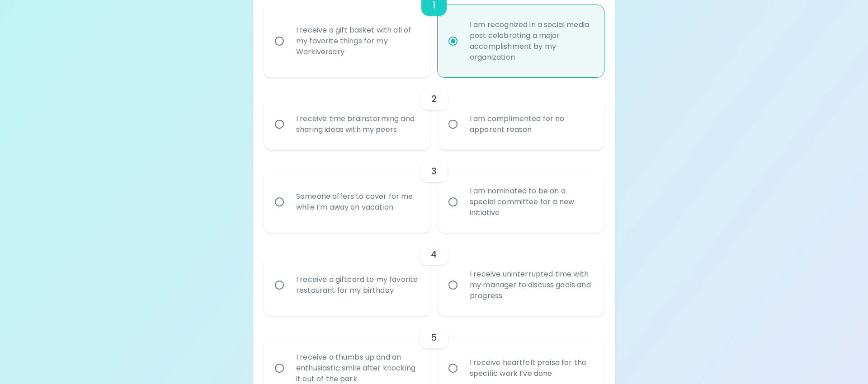 This screenshot has width=868, height=384. What do you see at coordinates (531, 41) in the screenshot?
I see `div: I am recognized in a social media post celebrating a major accomplishment by my organization` at bounding box center [531, 41].